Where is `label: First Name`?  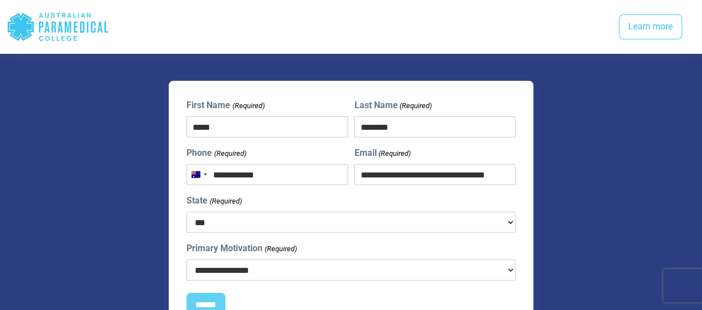 label: First Name is located at coordinates (225, 105).